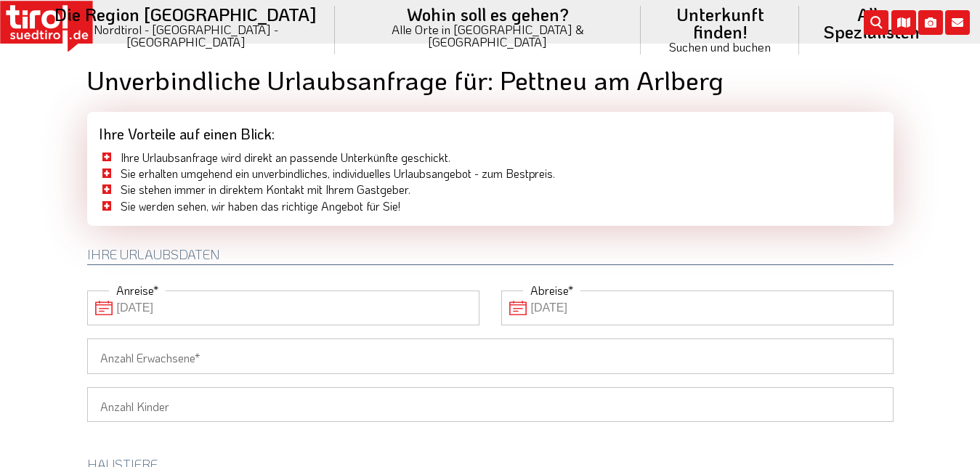 The image size is (980, 467). Describe the element at coordinates (931, 22) in the screenshot. I see `i: Fotogalerie` at that location.